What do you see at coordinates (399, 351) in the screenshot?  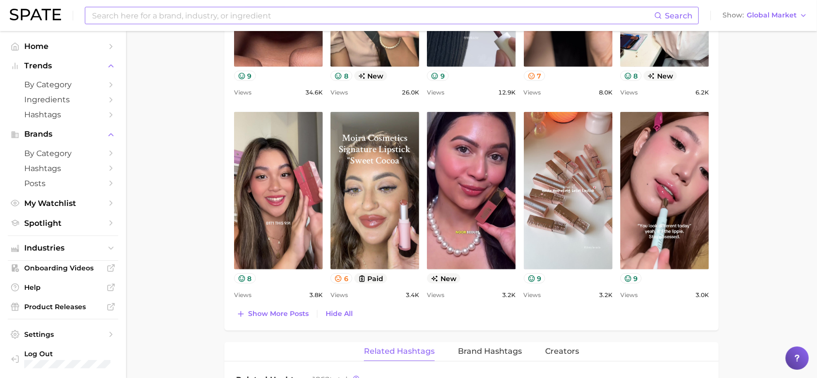 I see `span: Related Hashtags` at bounding box center [399, 351].